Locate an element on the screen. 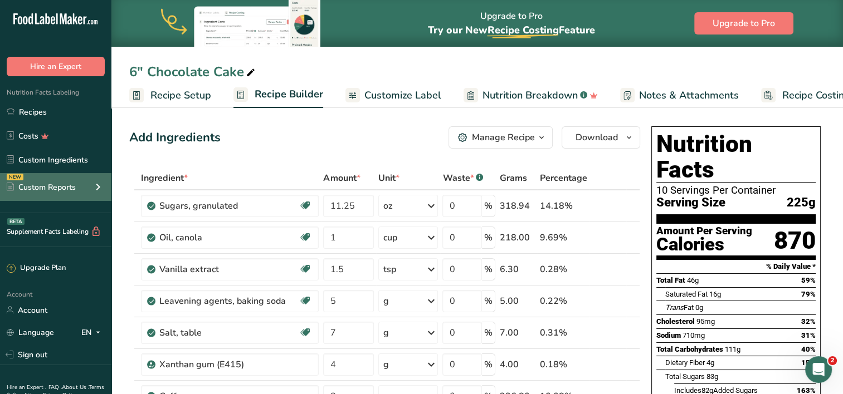 The image size is (843, 394). span: Serving Size is located at coordinates (691, 203).